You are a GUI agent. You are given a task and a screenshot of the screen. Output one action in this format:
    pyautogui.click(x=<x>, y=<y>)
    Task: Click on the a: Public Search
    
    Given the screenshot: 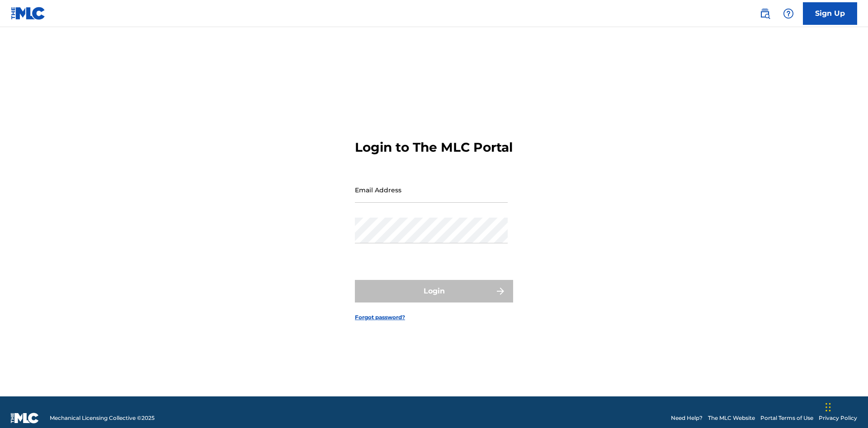 What is the action you would take?
    pyautogui.click(x=765, y=13)
    